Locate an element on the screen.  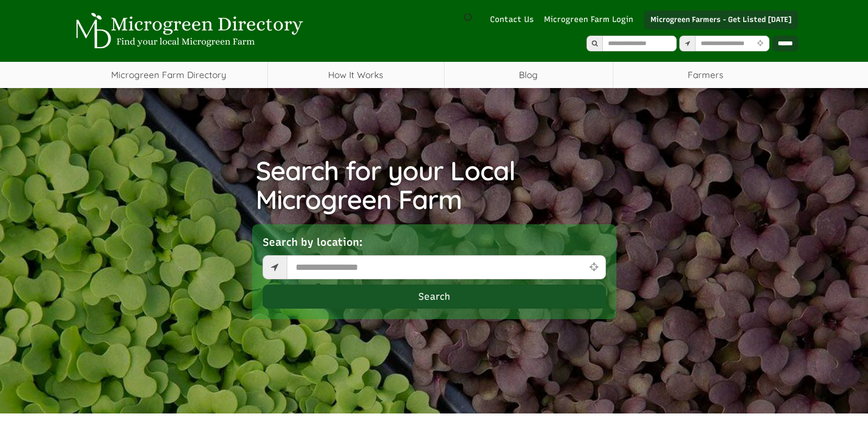
button: Search is located at coordinates (434, 297).